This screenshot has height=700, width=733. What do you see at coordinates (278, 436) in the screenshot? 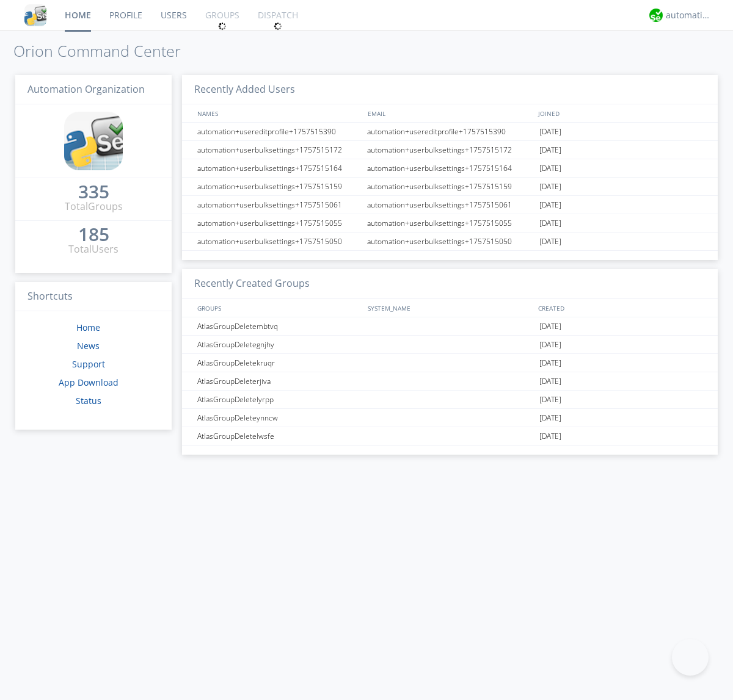
I see `div: AtlasGroupDeletelwsfe` at bounding box center [278, 436].